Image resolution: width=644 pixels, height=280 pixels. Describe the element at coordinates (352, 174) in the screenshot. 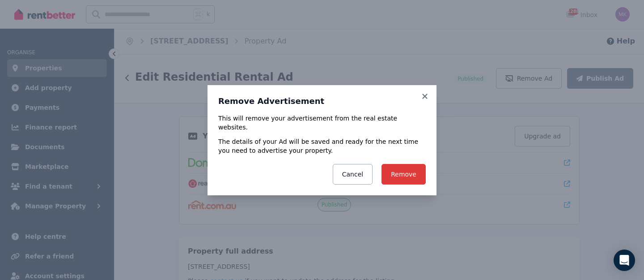

I see `button: Cancel` at that location.